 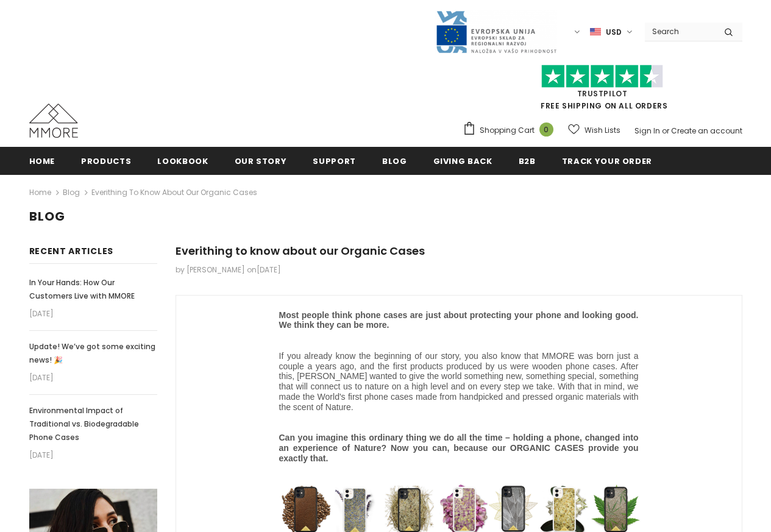 What do you see at coordinates (607, 160) in the screenshot?
I see `a: Track your order` at bounding box center [607, 160].